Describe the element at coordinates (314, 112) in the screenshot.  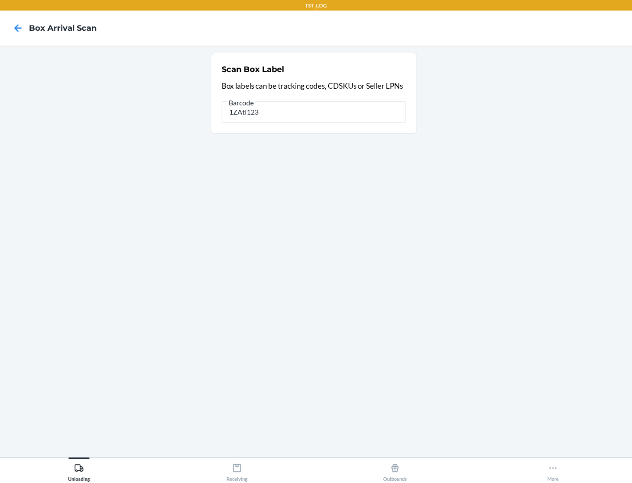
I see `input: Barcode` at that location.